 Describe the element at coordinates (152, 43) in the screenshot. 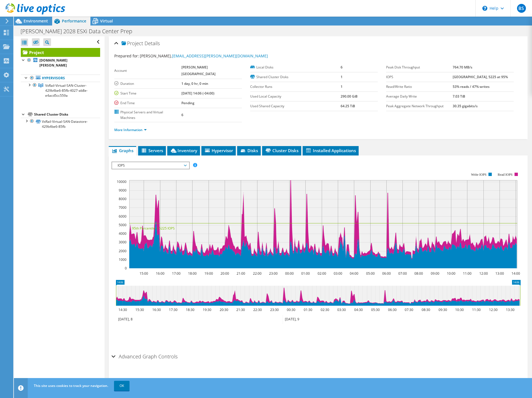

I see `span: Details` at that location.